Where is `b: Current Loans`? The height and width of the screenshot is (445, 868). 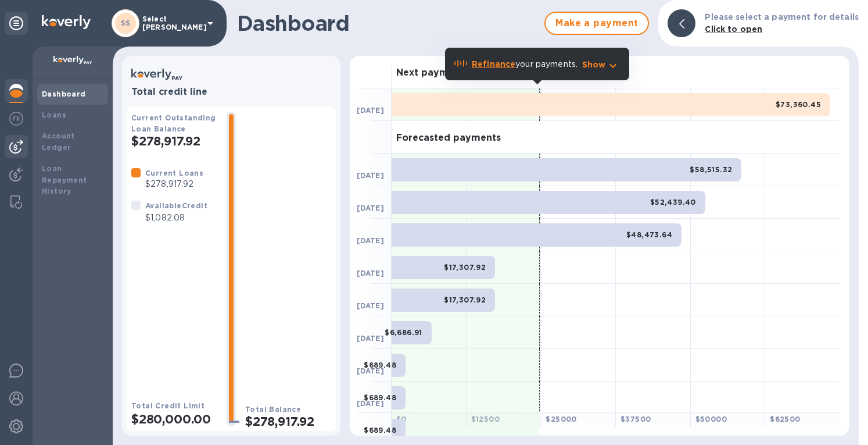
b: Current Loans is located at coordinates (175, 172).